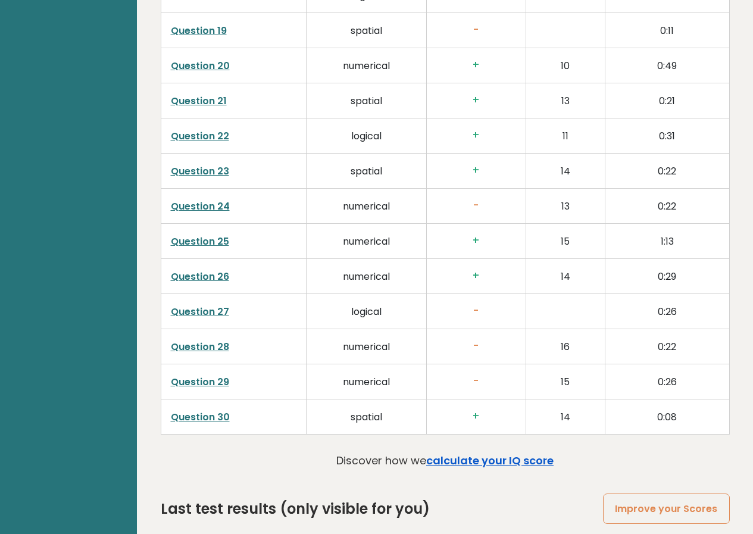 Image resolution: width=753 pixels, height=534 pixels. What do you see at coordinates (667, 65) in the screenshot?
I see `td: 0:49` at bounding box center [667, 65].